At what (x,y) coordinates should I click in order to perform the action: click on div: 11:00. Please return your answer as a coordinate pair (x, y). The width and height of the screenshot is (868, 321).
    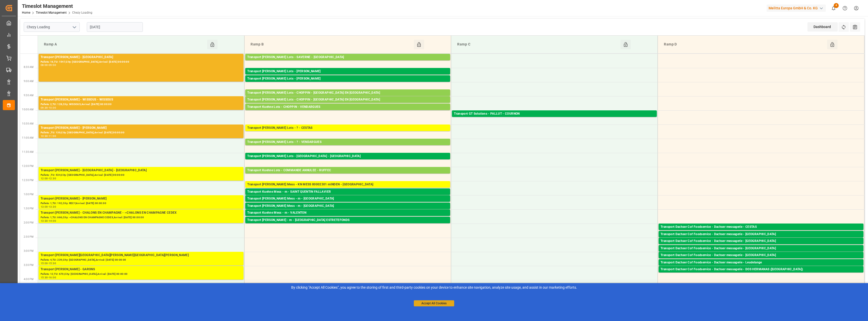
    Looking at the image, I should click on (52, 136).